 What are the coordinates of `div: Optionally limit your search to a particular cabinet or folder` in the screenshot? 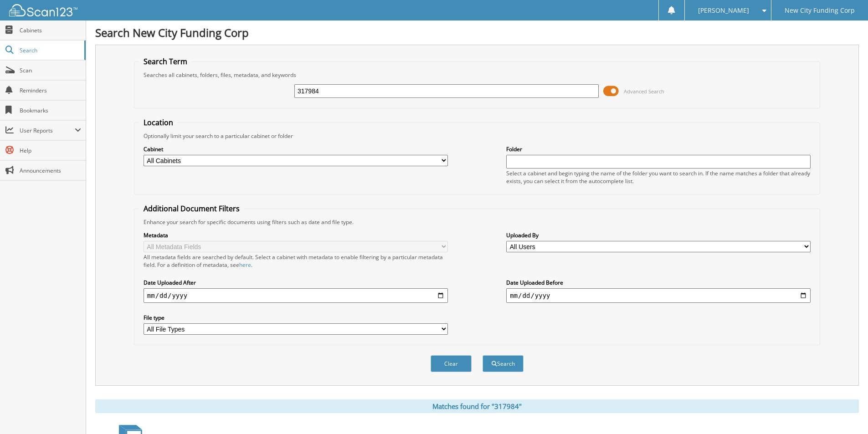 It's located at (477, 136).